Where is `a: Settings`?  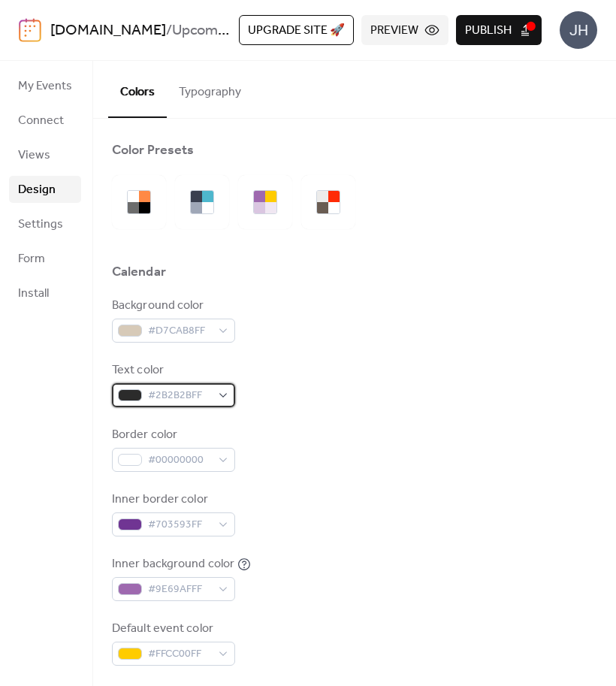
a: Settings is located at coordinates (45, 224).